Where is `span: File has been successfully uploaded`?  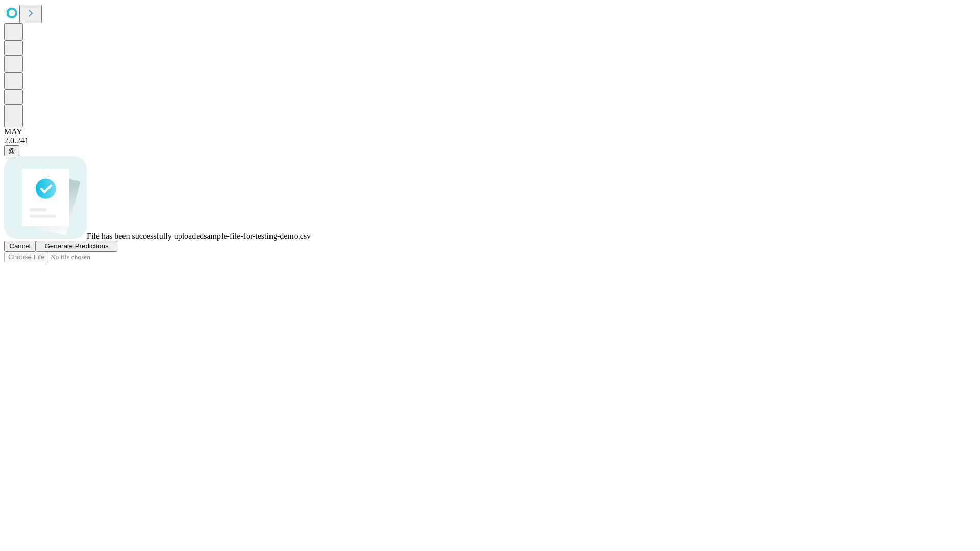
span: File has been successfully uploaded is located at coordinates (145, 236).